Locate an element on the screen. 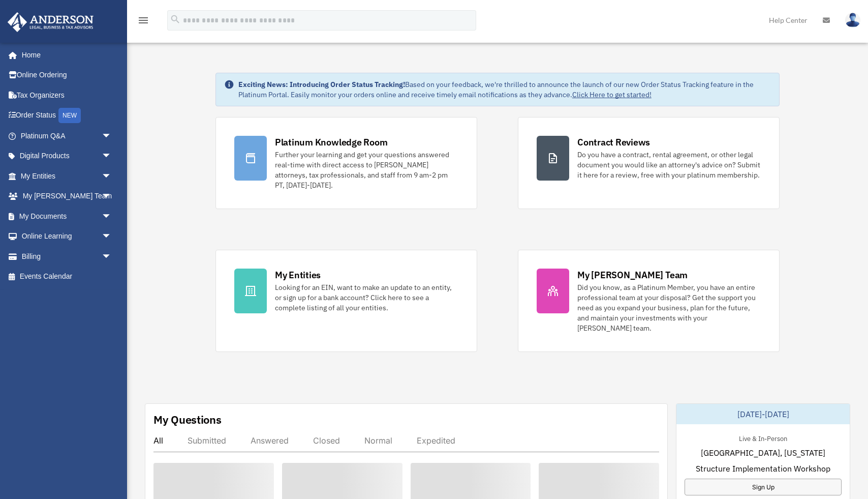  div: NEW is located at coordinates (70, 115).